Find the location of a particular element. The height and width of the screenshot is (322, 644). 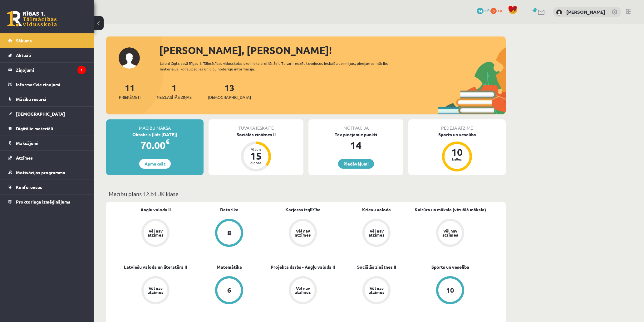

span: 0 is located at coordinates (493, 11).